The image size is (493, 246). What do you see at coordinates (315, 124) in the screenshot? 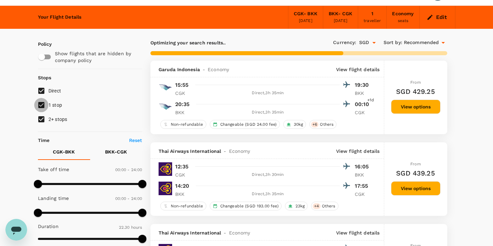
I see `span: + 6` at bounding box center [315, 124].